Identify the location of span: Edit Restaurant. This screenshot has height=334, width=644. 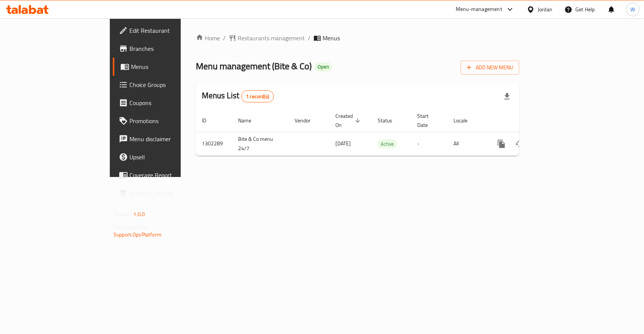
(170, 30).